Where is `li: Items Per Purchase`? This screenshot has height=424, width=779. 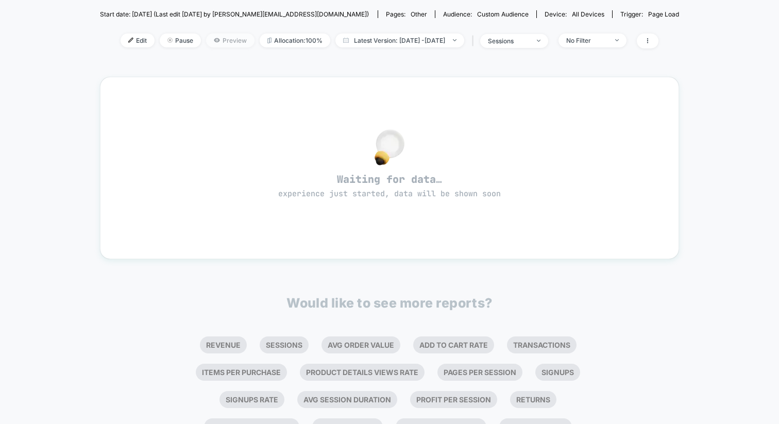
li: Items Per Purchase is located at coordinates (241, 372).